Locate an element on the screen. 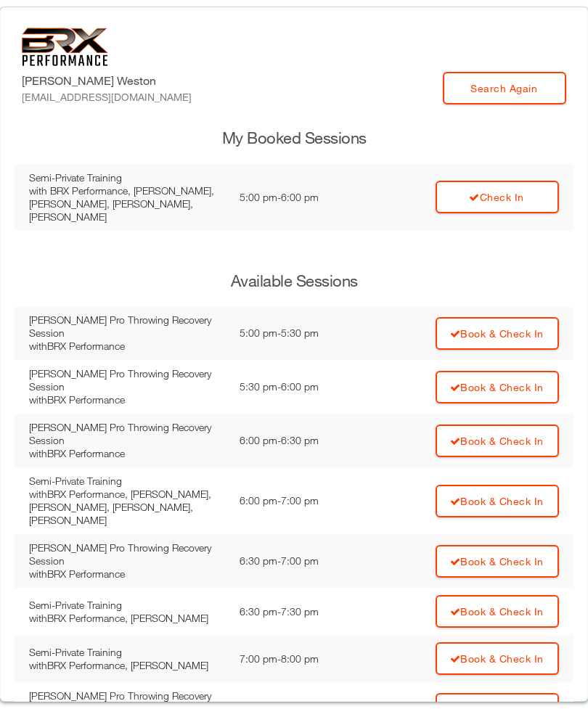 The image size is (588, 709). td: 6:00 pm - 7:00 pm is located at coordinates (299, 500).